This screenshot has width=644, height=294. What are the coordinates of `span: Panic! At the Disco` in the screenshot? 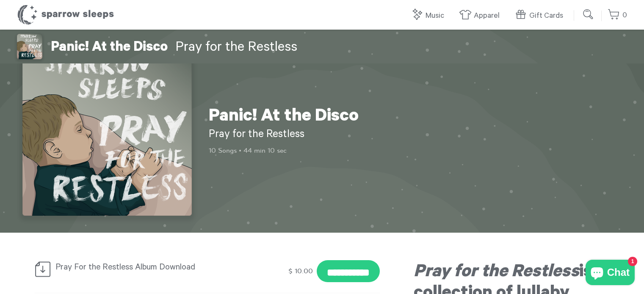 It's located at (109, 48).